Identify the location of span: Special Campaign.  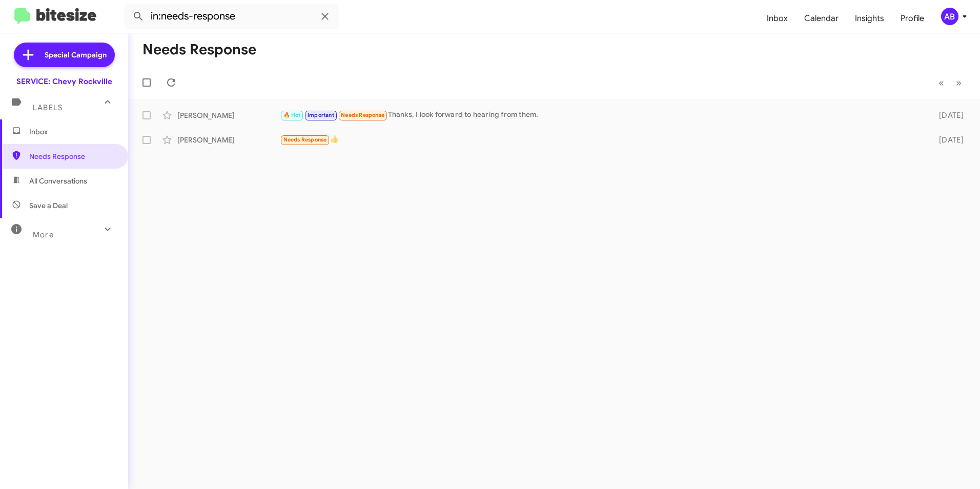
(75, 55).